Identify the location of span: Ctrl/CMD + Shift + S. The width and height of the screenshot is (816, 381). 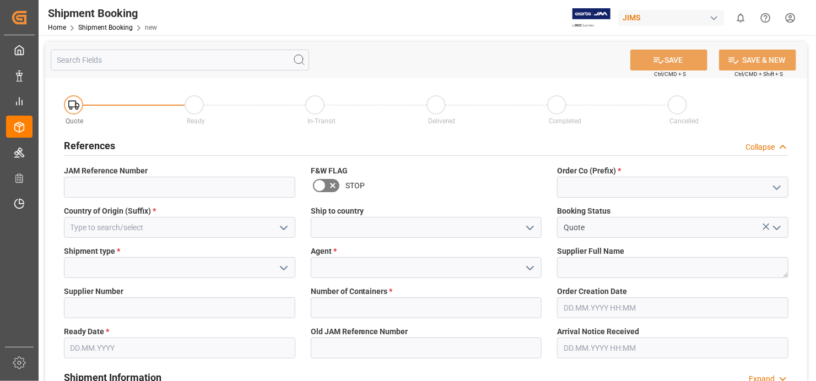
(759, 74).